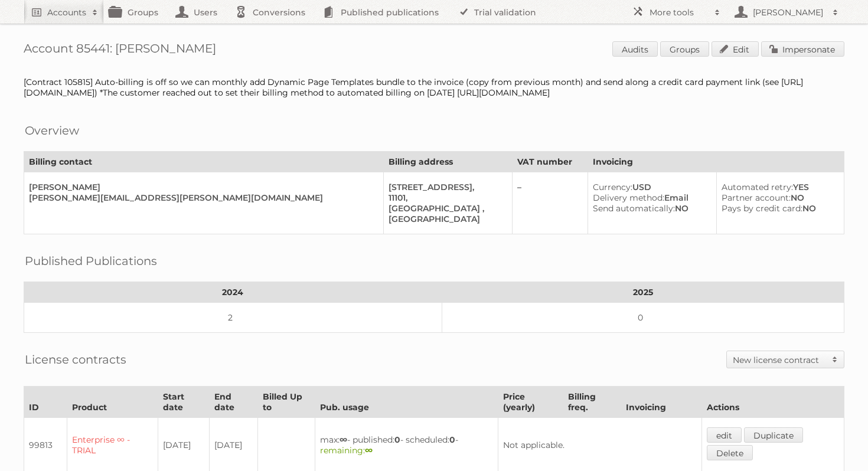 Image resolution: width=868 pixels, height=471 pixels. What do you see at coordinates (756, 198) in the screenshot?
I see `span: Partner account:` at bounding box center [756, 198].